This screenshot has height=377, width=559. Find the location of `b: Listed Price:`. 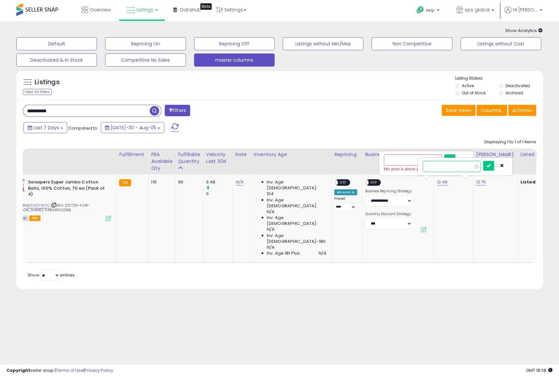

b: Listed Price: is located at coordinates (535, 182).